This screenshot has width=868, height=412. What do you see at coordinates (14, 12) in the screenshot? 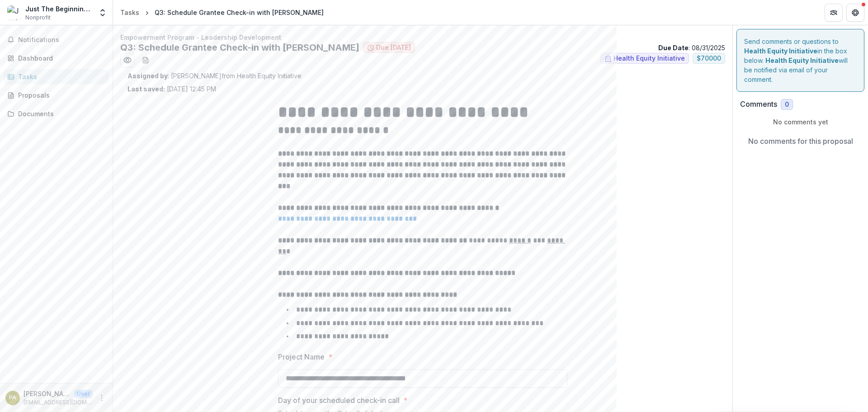
I see `img: Just The Beginning Inc` at bounding box center [14, 12].